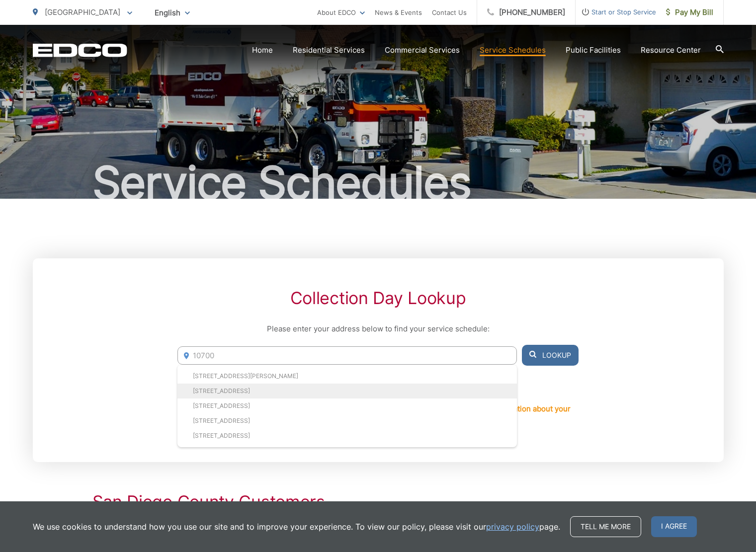 The height and width of the screenshot is (552, 756). Describe the element at coordinates (550, 355) in the screenshot. I see `button: Lookup` at that location.